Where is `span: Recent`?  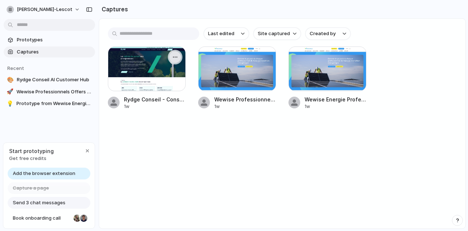
span: Recent is located at coordinates (16, 68).